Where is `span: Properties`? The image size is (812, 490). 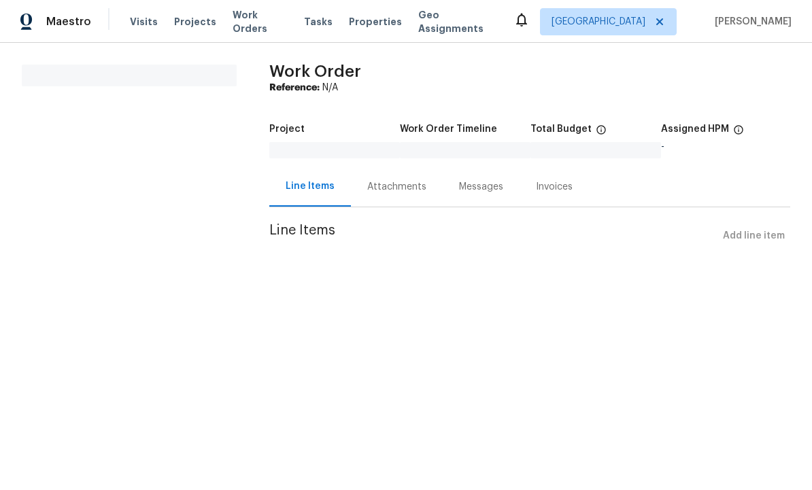
span: Properties is located at coordinates (375, 22).